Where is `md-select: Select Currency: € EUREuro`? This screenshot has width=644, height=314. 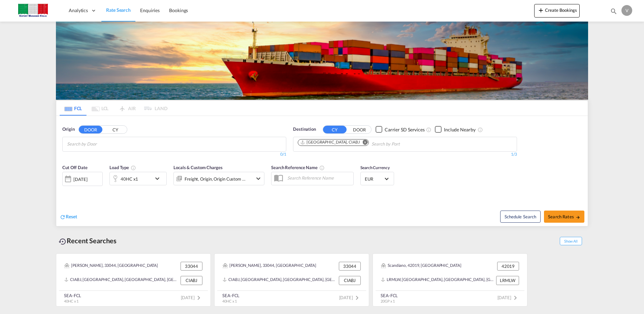 md-select: Select Currency: € EUREuro is located at coordinates (377, 179).